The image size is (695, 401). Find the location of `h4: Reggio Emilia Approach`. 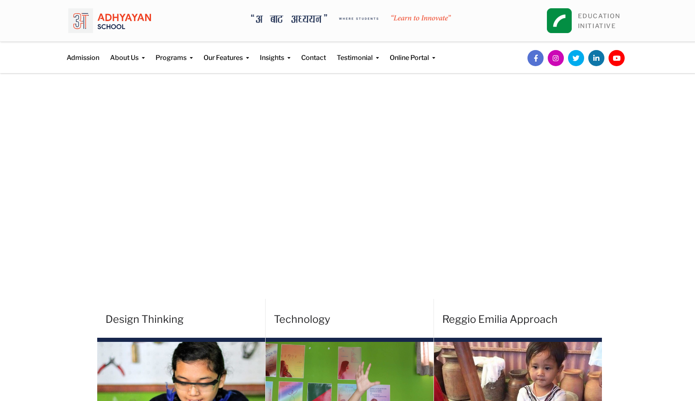

h4: Reggio Emilia Approach is located at coordinates (522, 319).